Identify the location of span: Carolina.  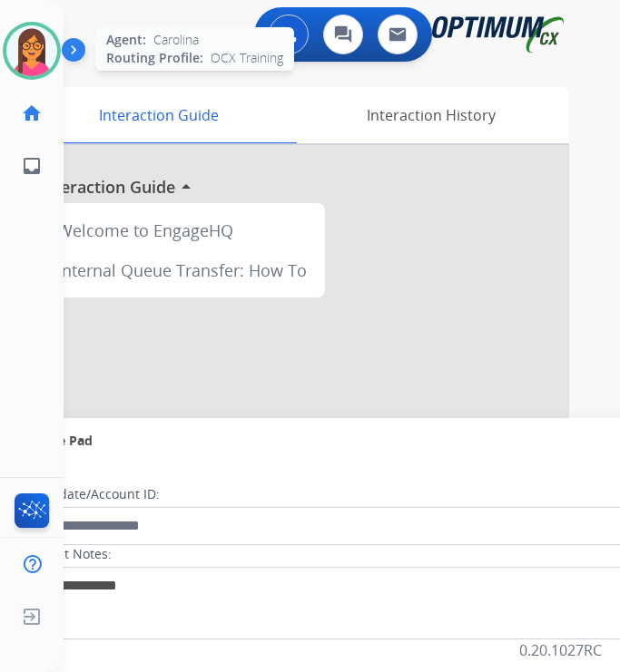
(176, 40).